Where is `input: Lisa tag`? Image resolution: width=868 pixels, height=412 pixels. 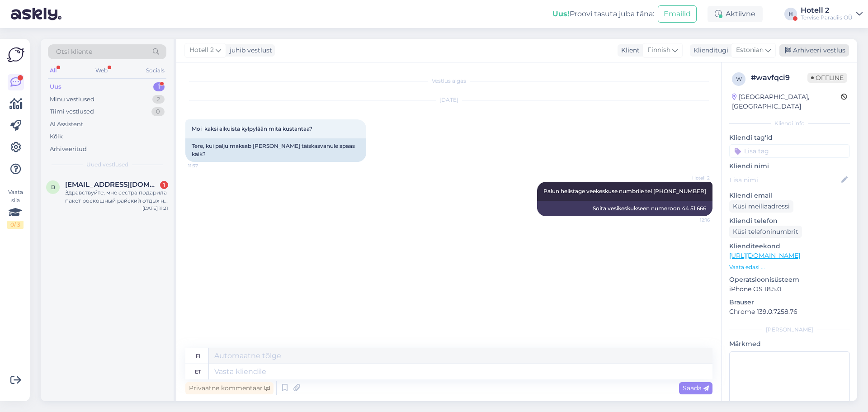 input: Lisa tag is located at coordinates (789, 151).